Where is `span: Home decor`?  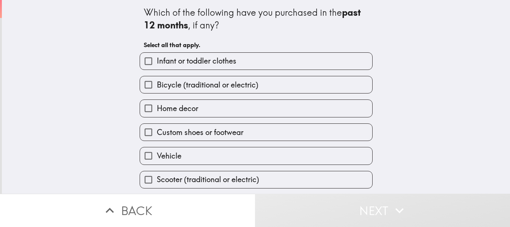
span: Home decor is located at coordinates (177, 108).